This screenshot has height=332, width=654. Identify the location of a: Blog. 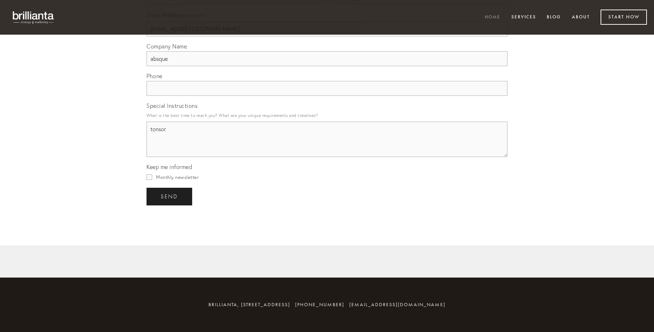
(554, 17).